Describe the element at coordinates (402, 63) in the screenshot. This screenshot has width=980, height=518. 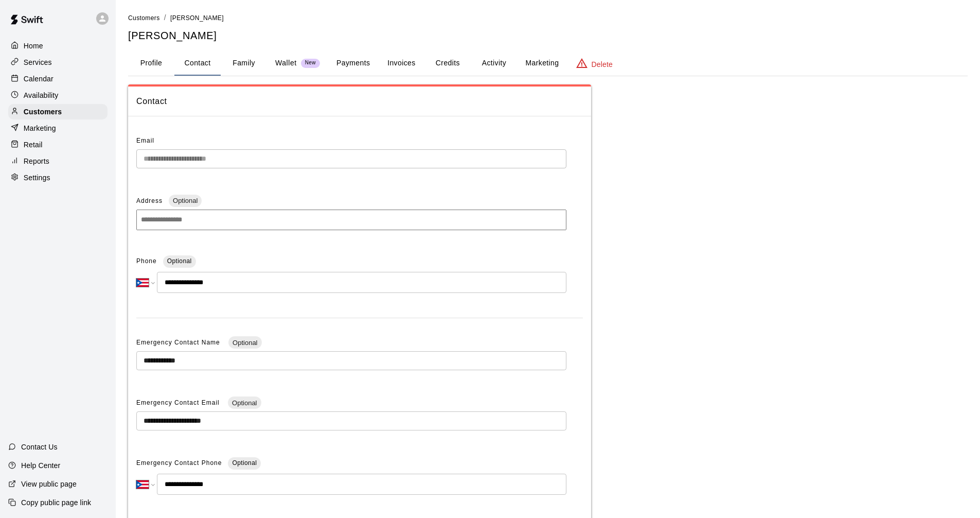
I see `button: Invoices` at that location.